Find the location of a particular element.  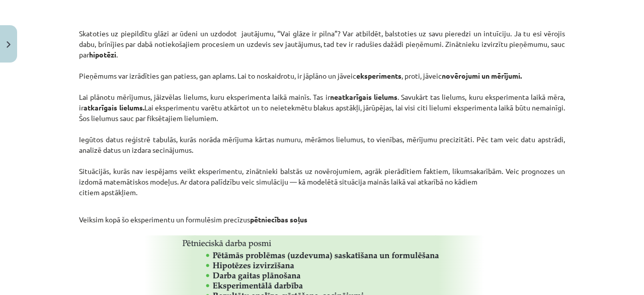

strong: atkarīgais lielums. is located at coordinates (113, 108).